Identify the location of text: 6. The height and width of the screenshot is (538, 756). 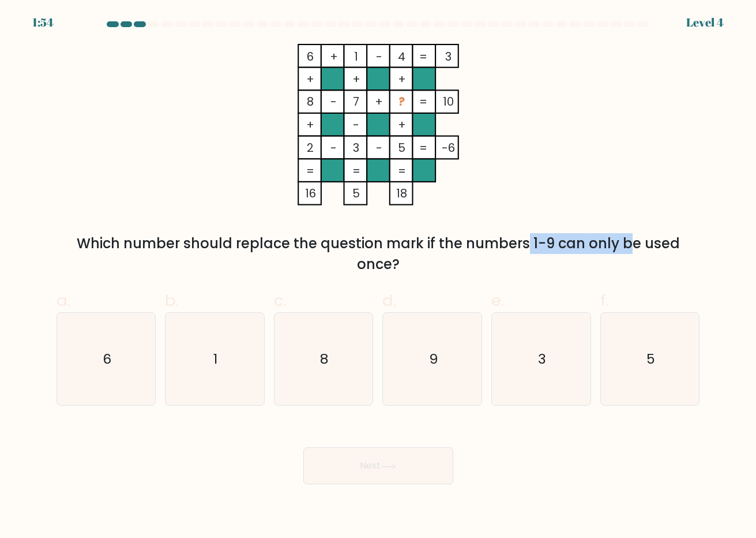
(107, 359).